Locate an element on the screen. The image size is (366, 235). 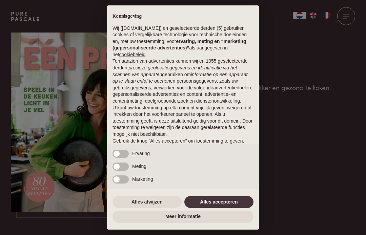
button: Alles afwijzen is located at coordinates (147, 202).